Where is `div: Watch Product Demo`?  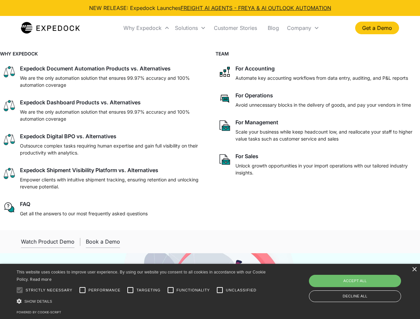
div: Watch Product Demo is located at coordinates (48, 242).